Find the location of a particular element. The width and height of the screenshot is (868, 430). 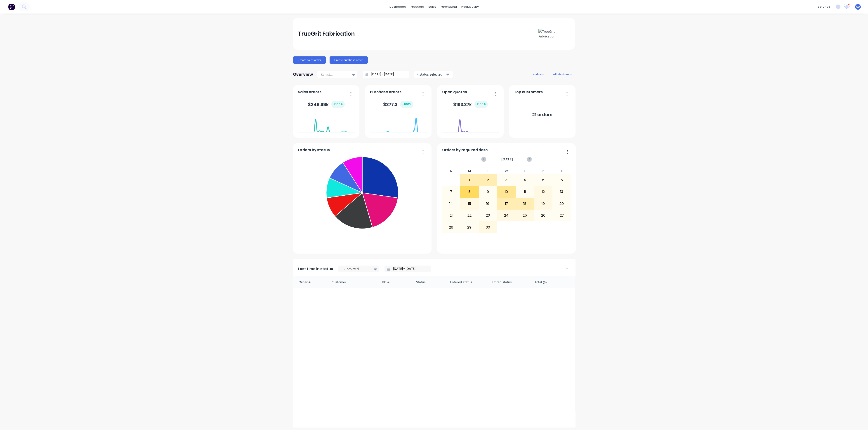

div: 21 is located at coordinates (451, 216).